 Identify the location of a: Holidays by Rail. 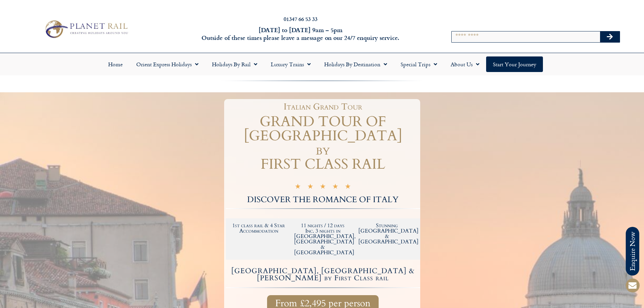
(234, 64).